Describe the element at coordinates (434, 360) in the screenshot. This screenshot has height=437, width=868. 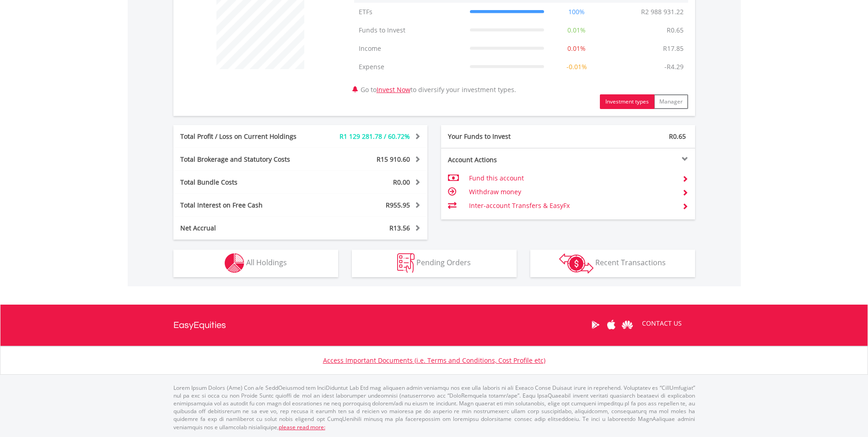
I see `a: Access Important Documents (i.e. Terms and Conditions, Cost Profile etc)` at that location.